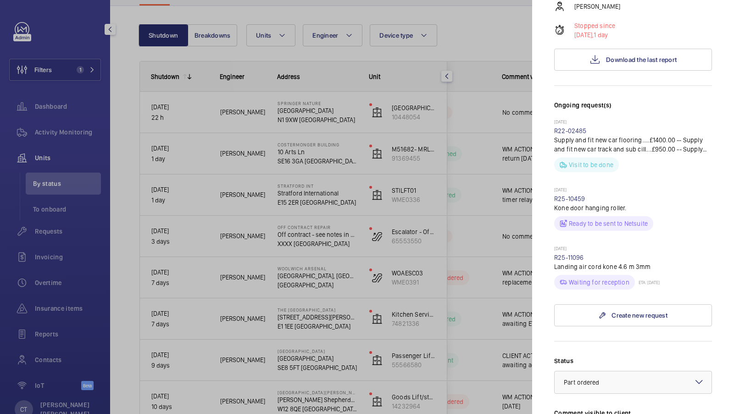 This screenshot has width=734, height=414. Describe the element at coordinates (633, 60) in the screenshot. I see `button: Download the last report` at that location.